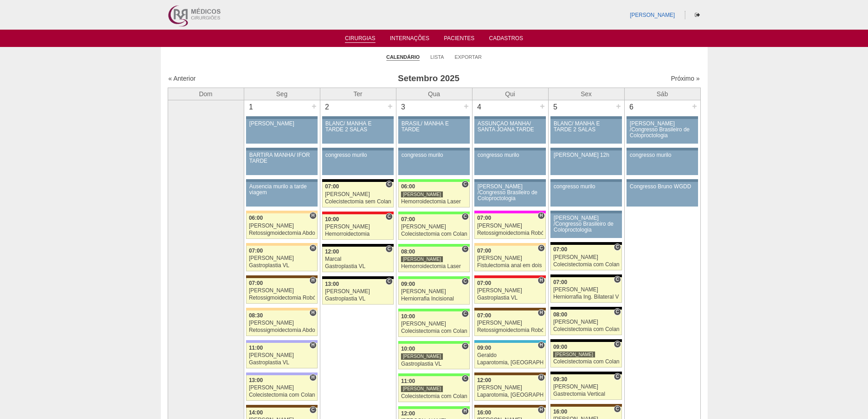 The height and width of the screenshot is (419, 868). I want to click on span: 10:00, so click(408, 349).